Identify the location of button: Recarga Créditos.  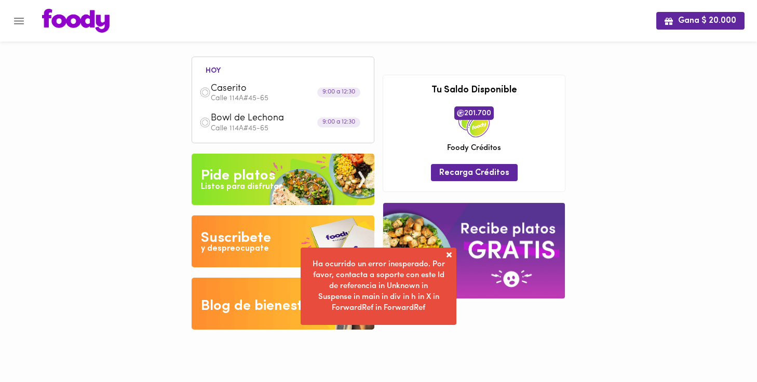
(474, 172).